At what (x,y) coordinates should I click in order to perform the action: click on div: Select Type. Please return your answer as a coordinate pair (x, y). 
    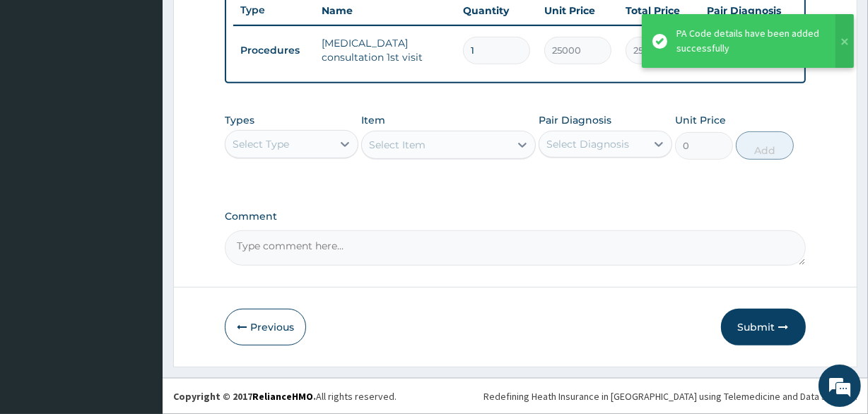
    Looking at the image, I should click on (261, 144).